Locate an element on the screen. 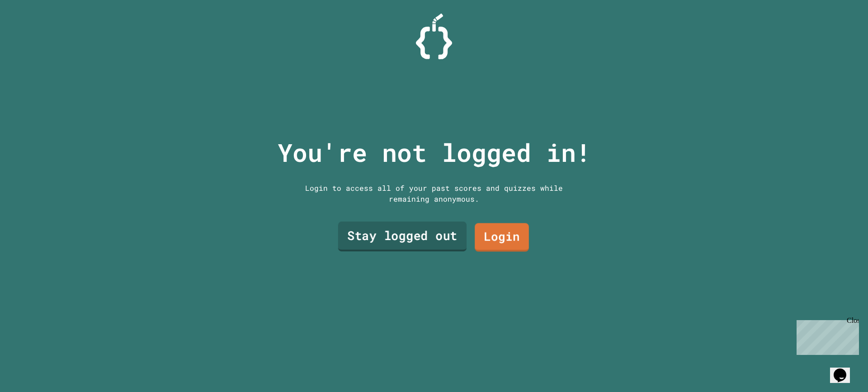 The height and width of the screenshot is (392, 868). div: Login to access all of your past scores and quizzes while remaining anonymous. is located at coordinates (434, 194).